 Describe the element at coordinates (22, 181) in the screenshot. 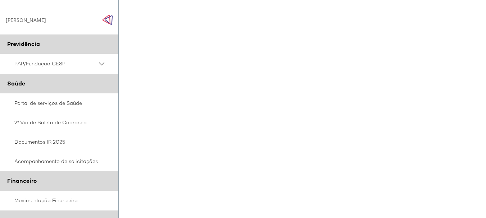

I see `span: Financeiro` at that location.